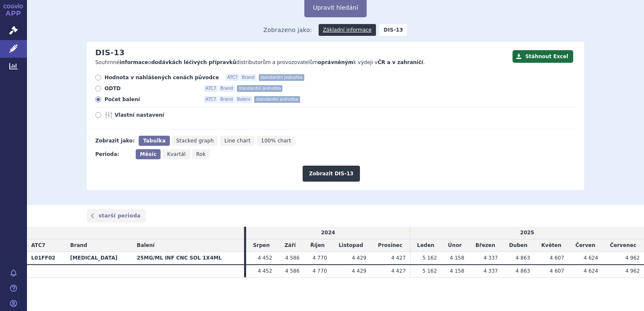 Image resolution: width=644 pixels, height=311 pixels. Describe the element at coordinates (527, 233) in the screenshot. I see `td: 2025` at that location.